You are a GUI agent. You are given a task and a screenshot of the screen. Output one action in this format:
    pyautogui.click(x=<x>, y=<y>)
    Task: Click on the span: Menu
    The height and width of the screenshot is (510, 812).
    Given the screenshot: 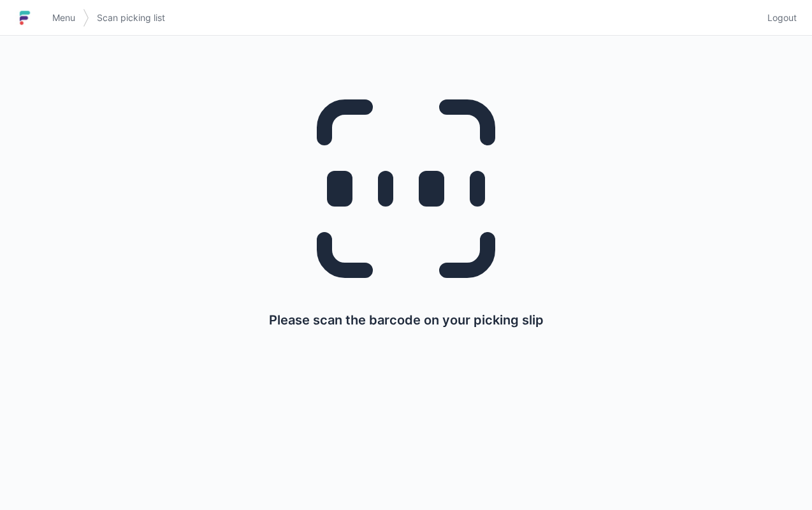 What is the action you would take?
    pyautogui.click(x=64, y=18)
    